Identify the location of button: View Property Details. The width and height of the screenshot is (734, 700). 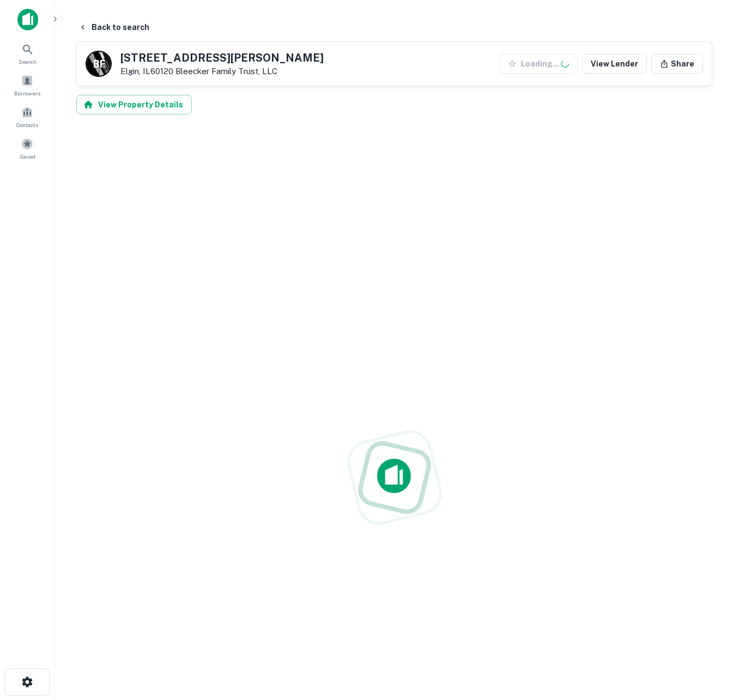
(134, 105).